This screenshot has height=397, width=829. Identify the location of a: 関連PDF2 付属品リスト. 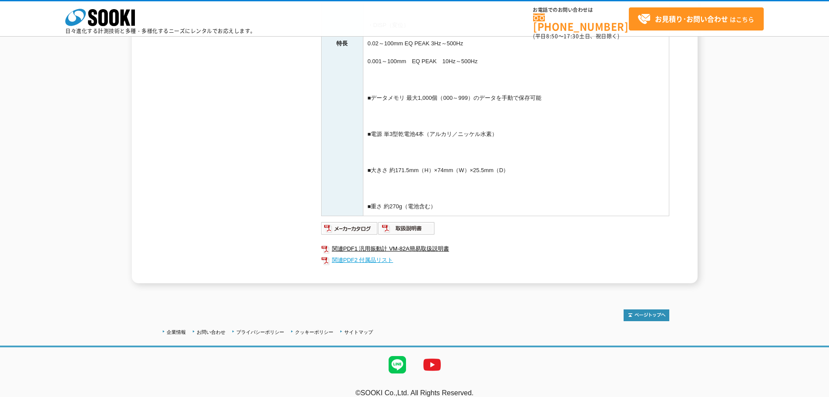
(495, 260).